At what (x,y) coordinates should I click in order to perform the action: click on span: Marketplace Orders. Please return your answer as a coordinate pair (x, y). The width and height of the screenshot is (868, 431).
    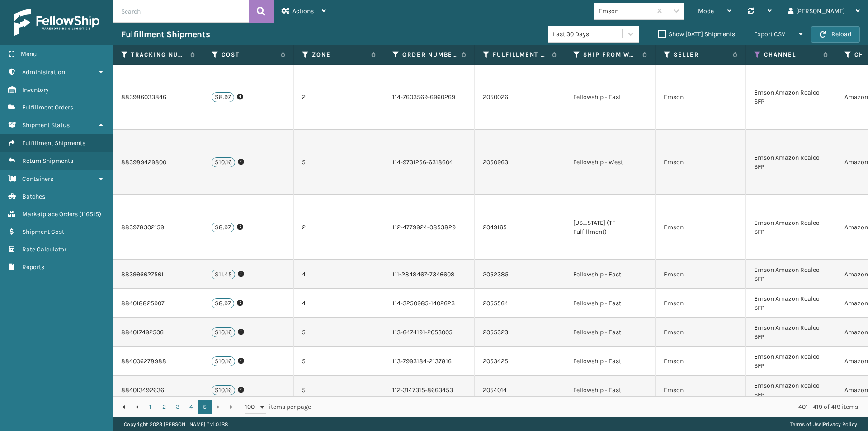
    Looking at the image, I should click on (50, 214).